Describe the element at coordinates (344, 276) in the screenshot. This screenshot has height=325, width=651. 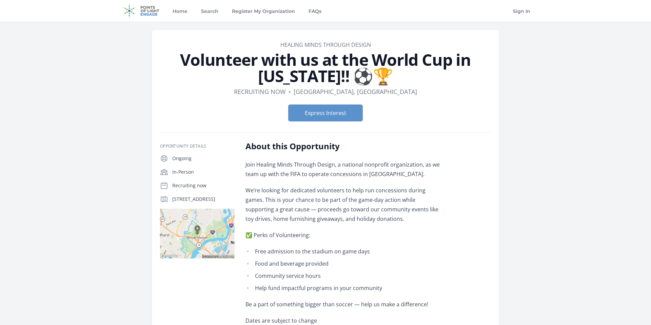
I see `li: Community service hours` at that location.